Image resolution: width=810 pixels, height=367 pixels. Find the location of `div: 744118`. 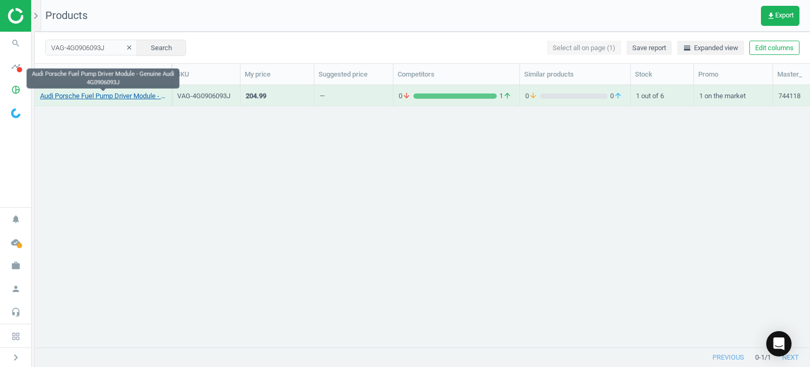

div: 744118 is located at coordinates (790, 98).